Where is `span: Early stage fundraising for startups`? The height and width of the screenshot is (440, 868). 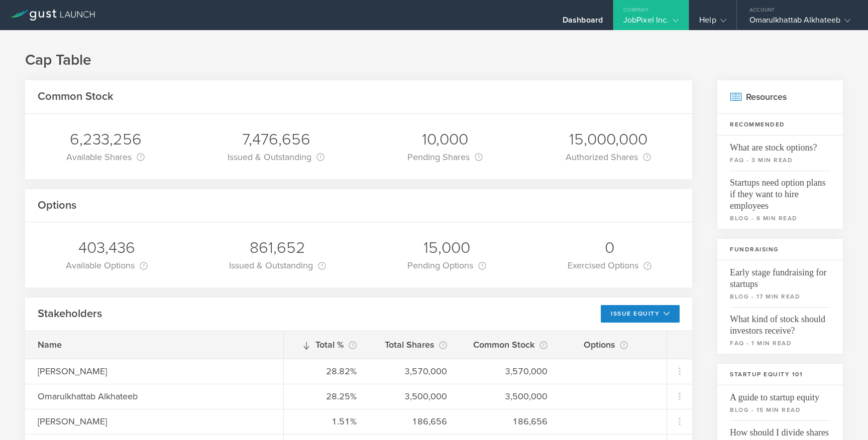 span: Early stage fundraising for startups is located at coordinates (780, 275).